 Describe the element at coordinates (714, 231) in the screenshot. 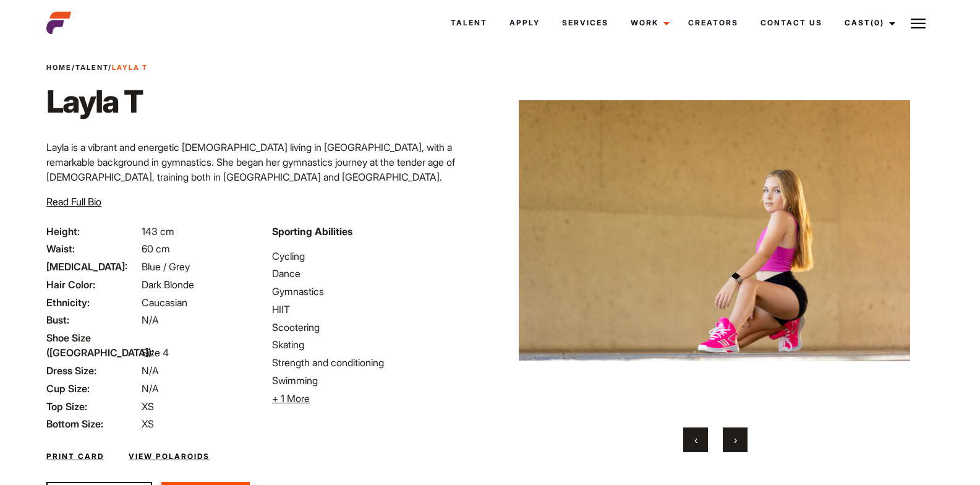

I see `img: 0B5A9025` at that location.